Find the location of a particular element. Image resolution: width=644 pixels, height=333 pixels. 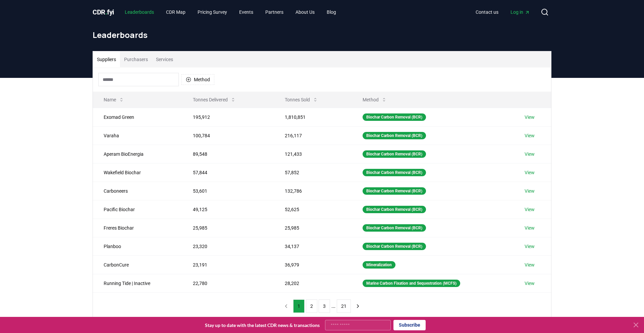

td: Exomad Green is located at coordinates (138, 117).